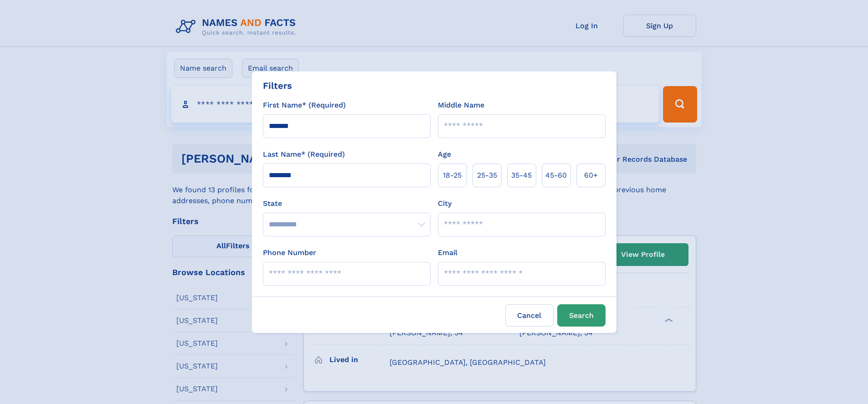 Image resolution: width=868 pixels, height=404 pixels. Describe the element at coordinates (582, 315) in the screenshot. I see `button: Search` at that location.